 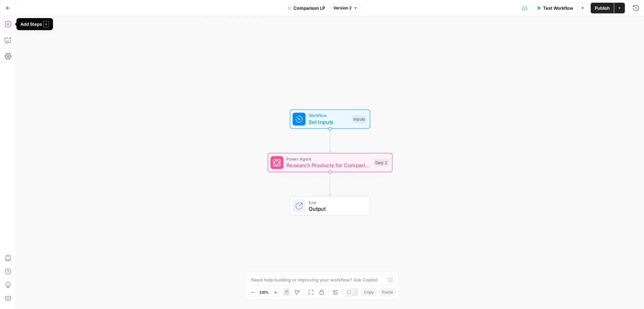 I want to click on span: A, so click(x=46, y=24).